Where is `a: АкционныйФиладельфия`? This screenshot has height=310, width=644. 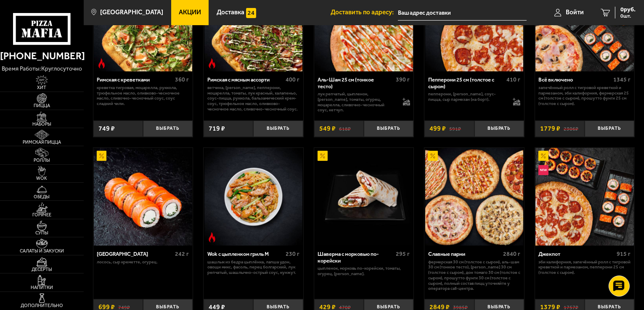 a: АкционныйФиладельфия is located at coordinates (143, 197).